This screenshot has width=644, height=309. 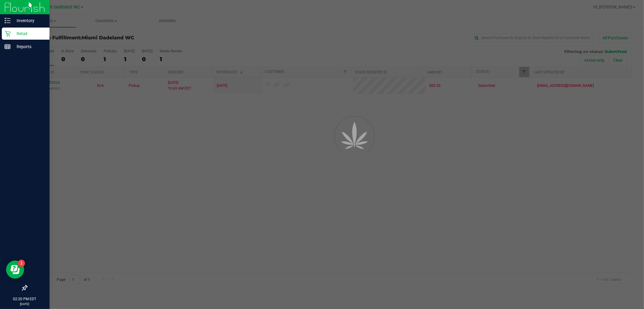 I want to click on p: Reports, so click(x=29, y=47).